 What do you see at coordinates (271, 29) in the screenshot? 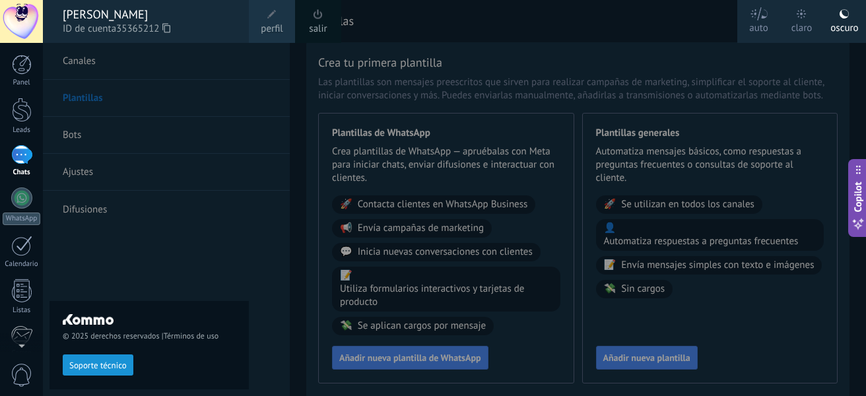
I see `span: perfil` at bounding box center [271, 29].